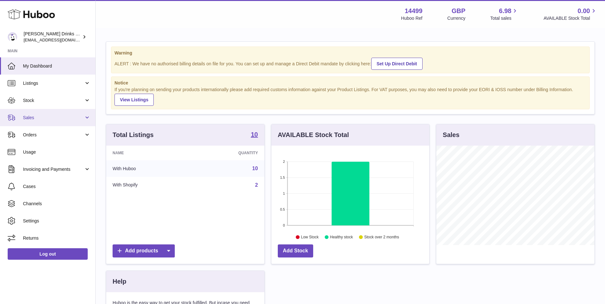 Image resolution: width=605 pixels, height=304 pixels. Describe the element at coordinates (48, 254) in the screenshot. I see `a: Log out` at that location.